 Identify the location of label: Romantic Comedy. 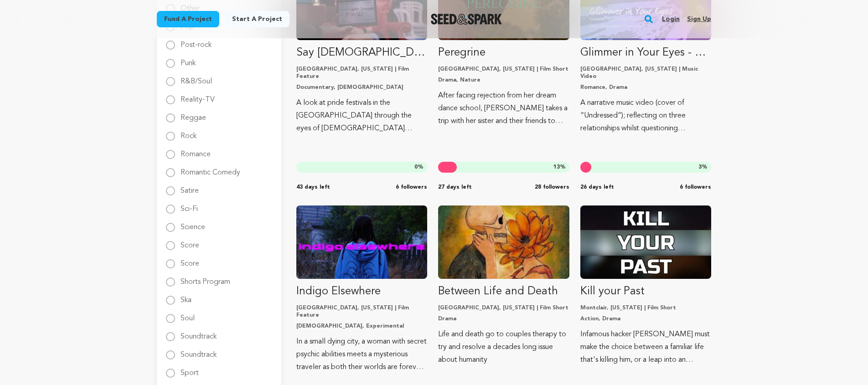
(210, 169).